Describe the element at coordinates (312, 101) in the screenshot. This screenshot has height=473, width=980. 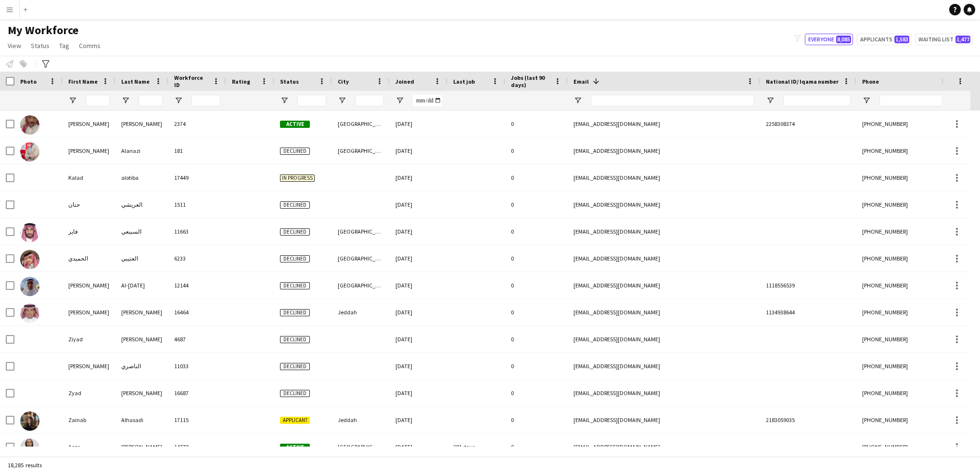
I see `input: Status Filter Input` at that location.